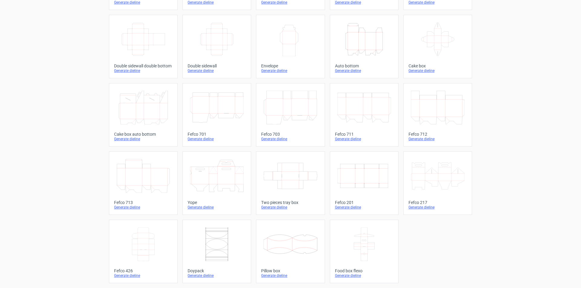 This screenshot has width=581, height=288. I want to click on div: Auto bottom, so click(364, 66).